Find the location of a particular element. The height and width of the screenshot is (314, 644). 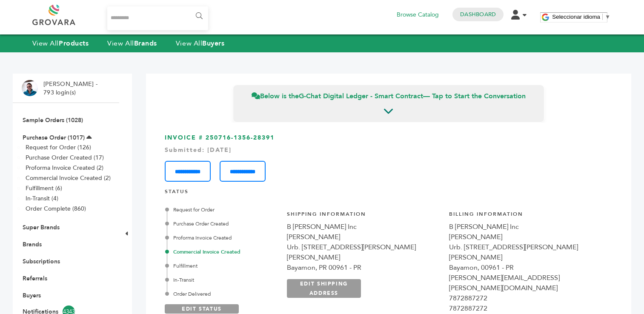

a: Fulfillment (6) is located at coordinates (44, 188).